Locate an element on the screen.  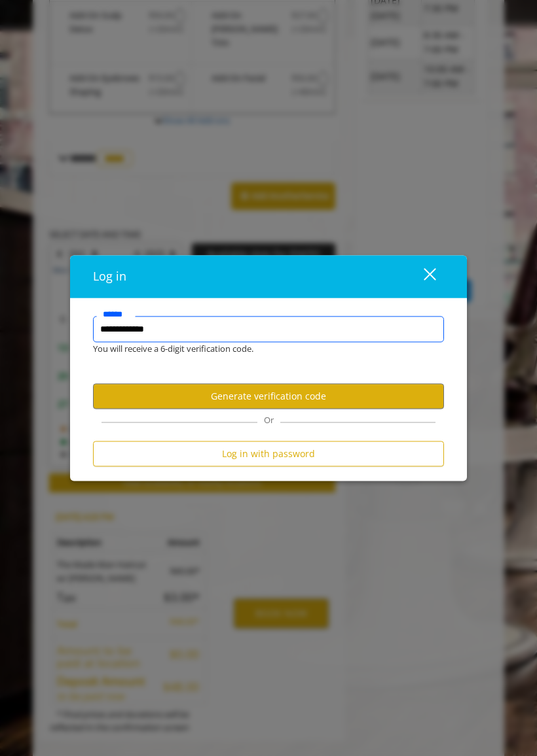
span: Or is located at coordinates (268, 421).